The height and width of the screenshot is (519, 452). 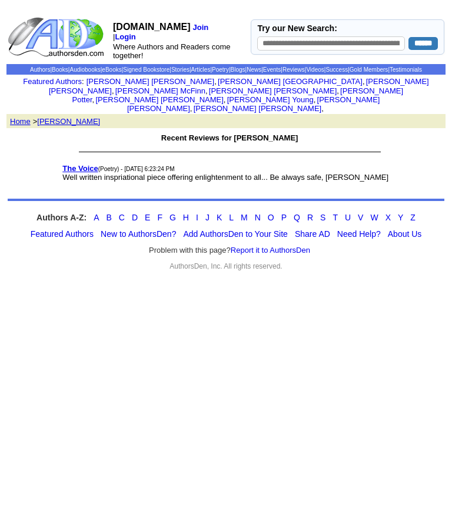 What do you see at coordinates (229, 251) in the screenshot?
I see `font: Problem with this page?` at bounding box center [229, 251].